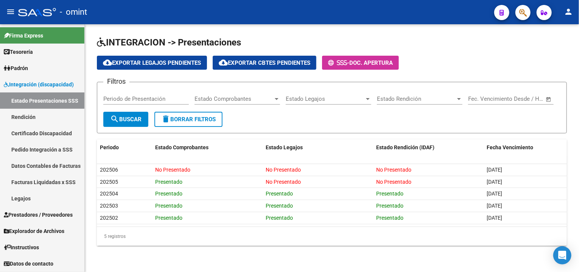 This screenshot has height=272, width=579. What do you see at coordinates (39, 84) in the screenshot?
I see `span: Integración (discapacidad)` at bounding box center [39, 84].